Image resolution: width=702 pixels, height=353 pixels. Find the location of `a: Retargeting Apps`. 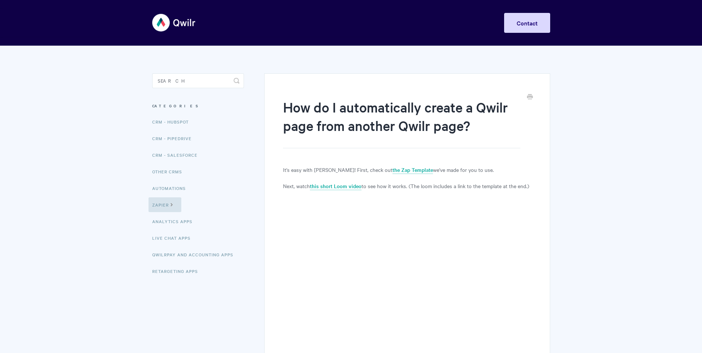

a: Retargeting Apps is located at coordinates (178, 271).